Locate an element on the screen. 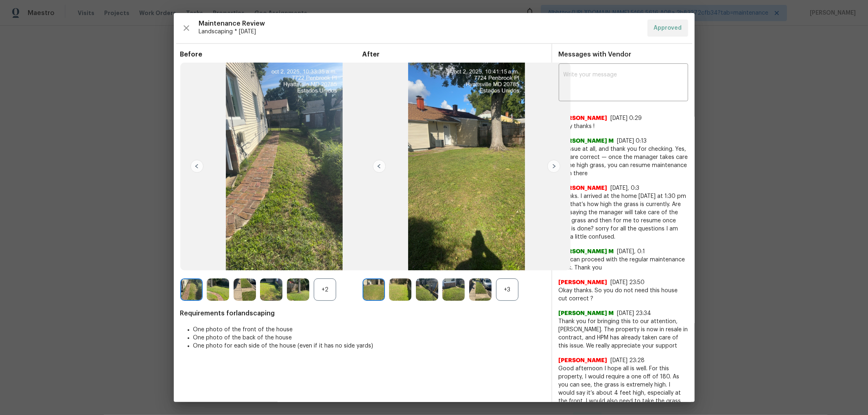  li: One photo of the front of the house is located at coordinates (369, 330).